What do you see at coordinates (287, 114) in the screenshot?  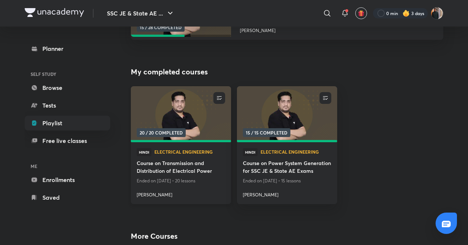 I see `a: new-thumbnail15 / 15 COMPLETED` at bounding box center [287, 114].